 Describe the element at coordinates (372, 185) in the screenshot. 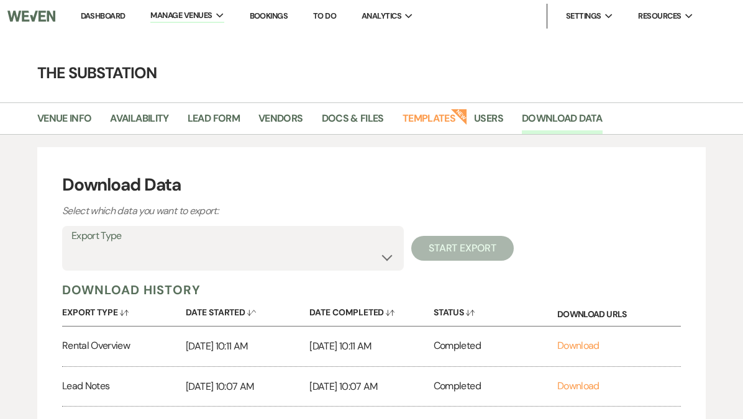

I see `h3: Download Data` at that location.